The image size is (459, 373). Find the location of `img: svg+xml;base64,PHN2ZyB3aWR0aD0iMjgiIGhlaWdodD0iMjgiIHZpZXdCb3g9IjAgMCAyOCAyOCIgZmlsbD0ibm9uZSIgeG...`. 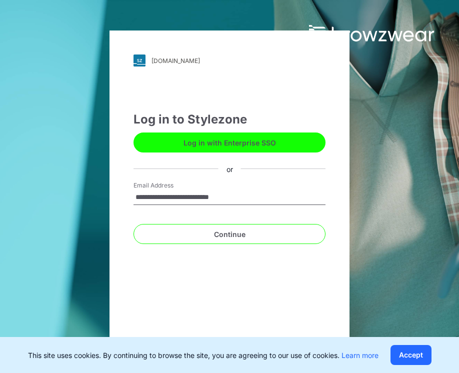

img: svg+xml;base64,PHN2ZyB3aWR0aD0iMjgiIGhlaWdodD0iMjgiIHZpZXdCb3g9IjAgMCAyOCAyOCIgZmlsbD0ibm9uZSIgeG... is located at coordinates (139, 60).